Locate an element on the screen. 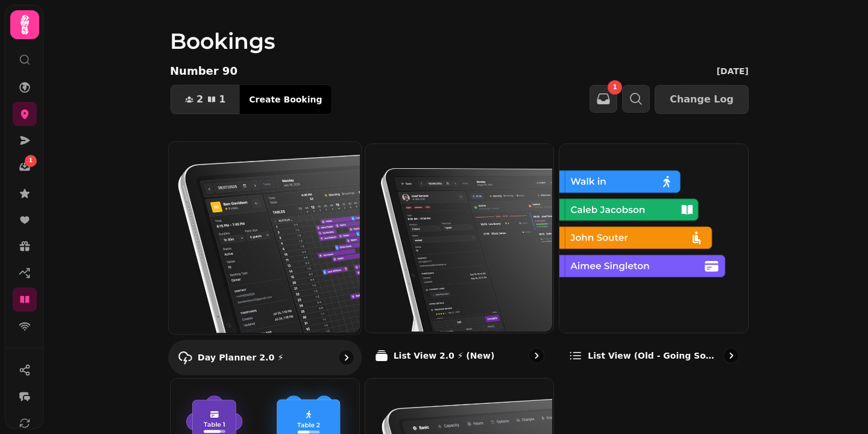  p: List view (Old - going soon) is located at coordinates (653, 355).